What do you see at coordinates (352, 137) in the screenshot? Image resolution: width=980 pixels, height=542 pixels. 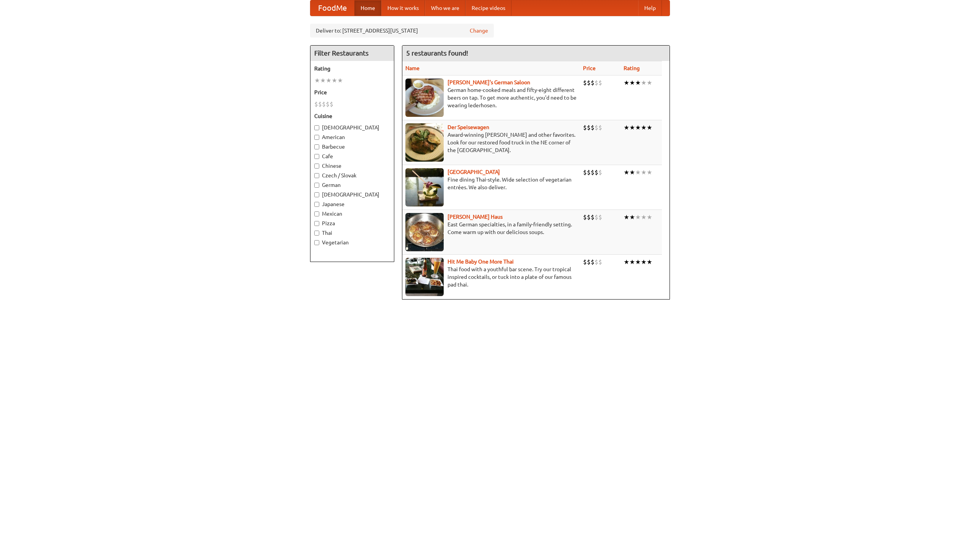 I see `label: American` at bounding box center [352, 137].